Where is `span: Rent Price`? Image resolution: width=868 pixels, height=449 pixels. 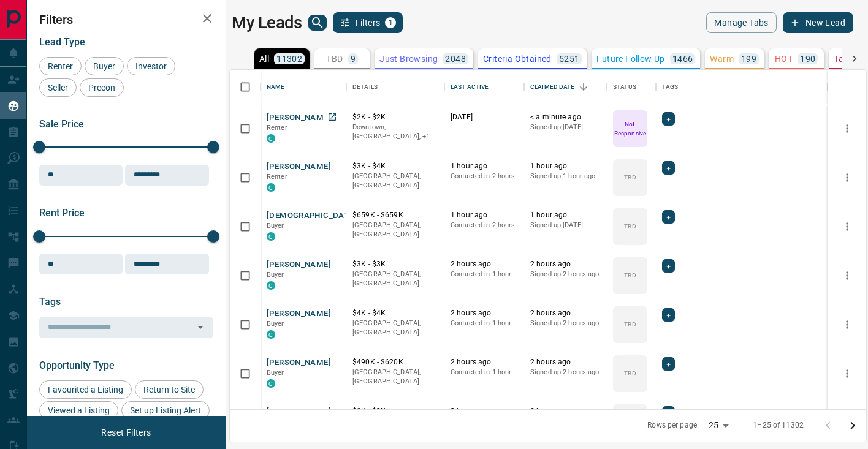
span: Rent Price is located at coordinates (62, 213).